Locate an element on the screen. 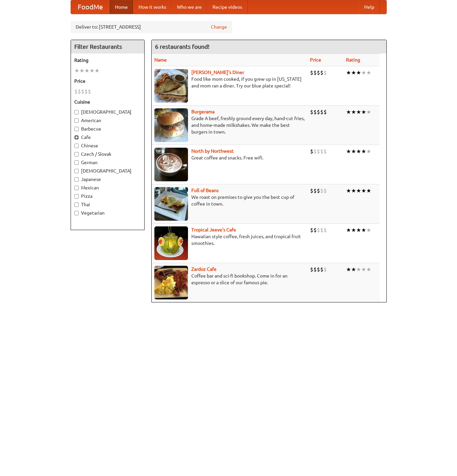  label: Pizza is located at coordinates (108, 196).